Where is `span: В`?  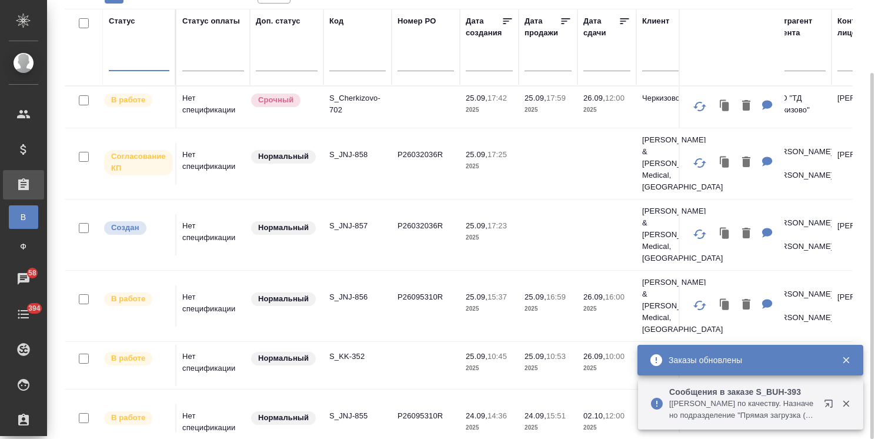 span: В is located at coordinates (24, 217).